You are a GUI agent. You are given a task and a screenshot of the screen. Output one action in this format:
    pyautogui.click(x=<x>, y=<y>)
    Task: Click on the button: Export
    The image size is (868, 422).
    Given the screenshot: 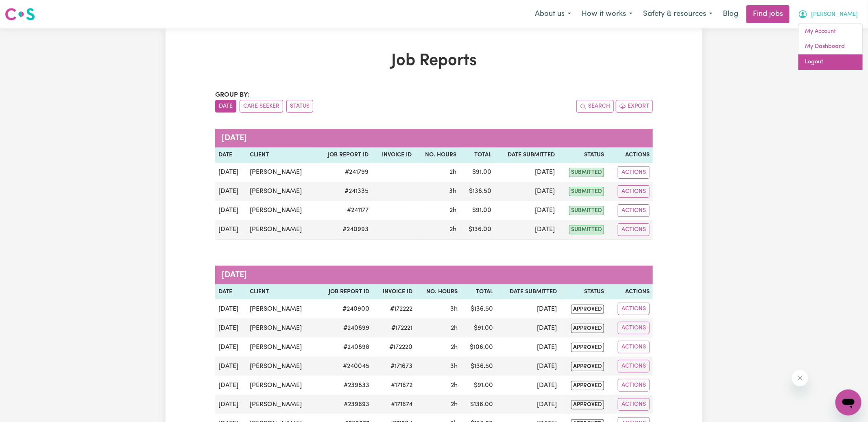 What is the action you would take?
    pyautogui.click(x=634, y=106)
    